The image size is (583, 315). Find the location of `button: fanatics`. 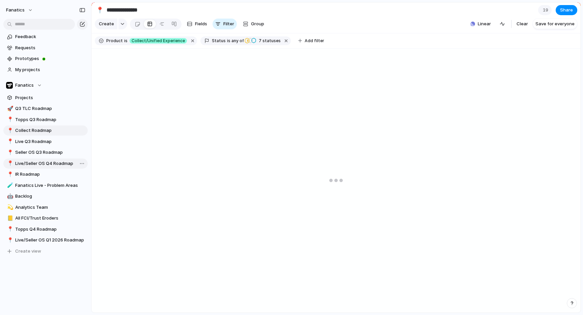

button: fanatics is located at coordinates (20, 10).